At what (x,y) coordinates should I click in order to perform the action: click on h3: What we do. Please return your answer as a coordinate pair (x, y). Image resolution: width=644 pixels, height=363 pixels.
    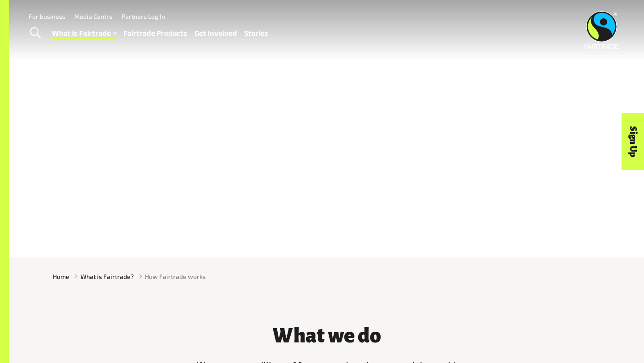
    Looking at the image, I should click on (327, 336).